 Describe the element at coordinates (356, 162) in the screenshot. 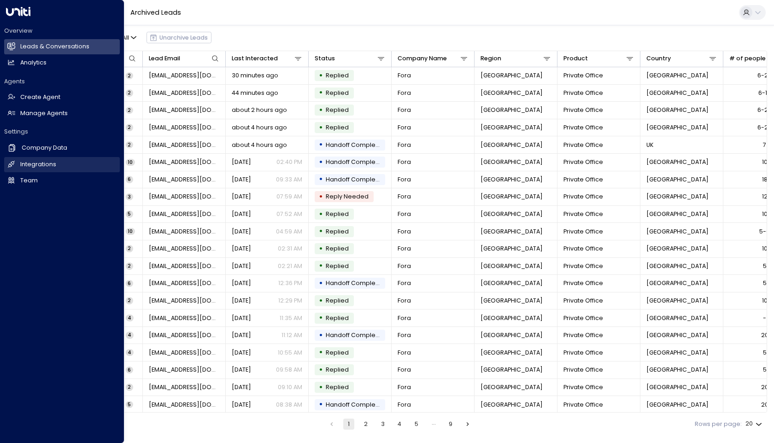

I see `span: Handoff Completed` at that location.